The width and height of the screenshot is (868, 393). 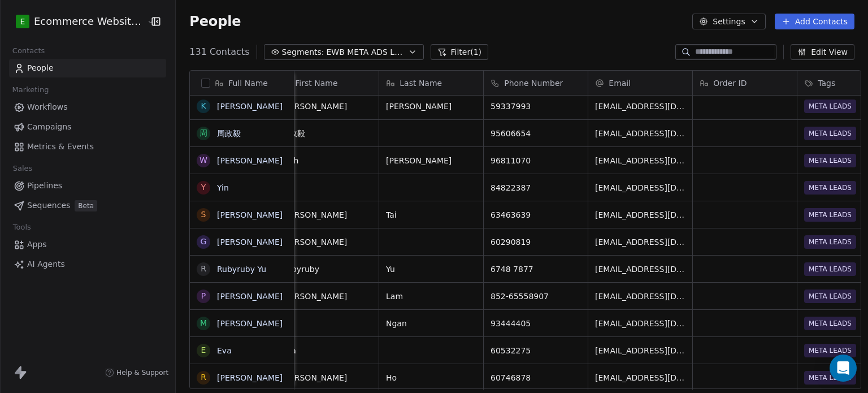 What do you see at coordinates (728, 22) in the screenshot?
I see `button: Settings` at bounding box center [728, 22].